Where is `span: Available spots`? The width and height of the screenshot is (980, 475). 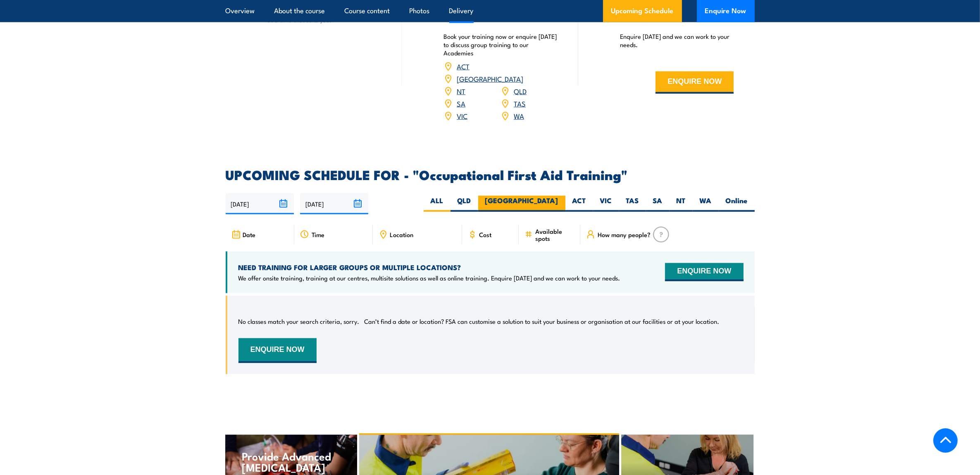 span: Available spots is located at coordinates (555, 235).